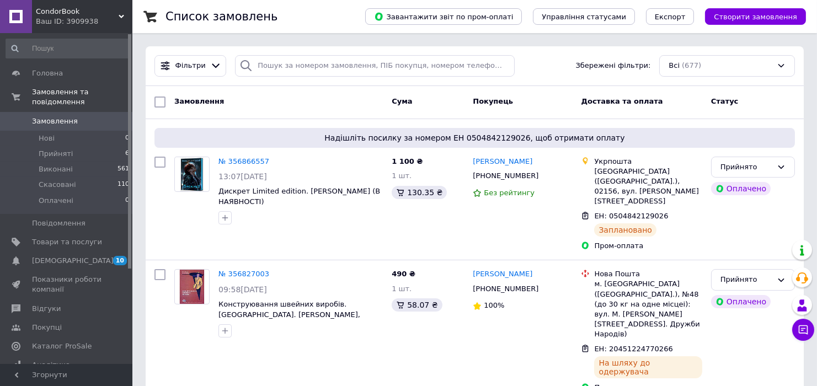 The height and width of the screenshot is (386, 817). I want to click on span: Експорт, so click(670, 17).